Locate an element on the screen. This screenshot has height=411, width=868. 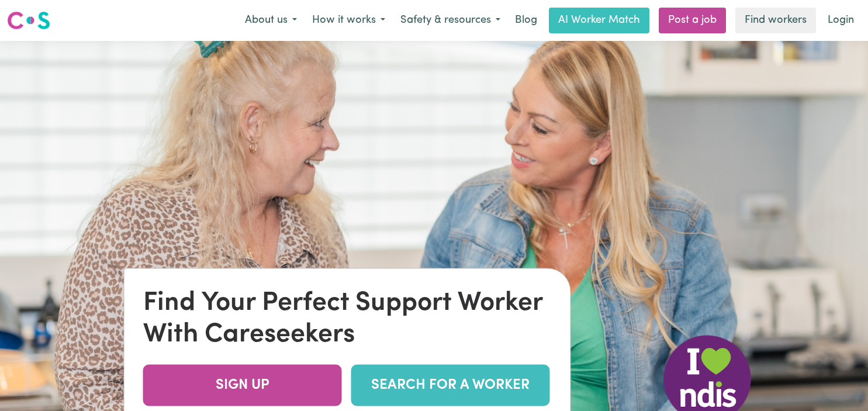
img: Careseekers logo is located at coordinates (28, 21).